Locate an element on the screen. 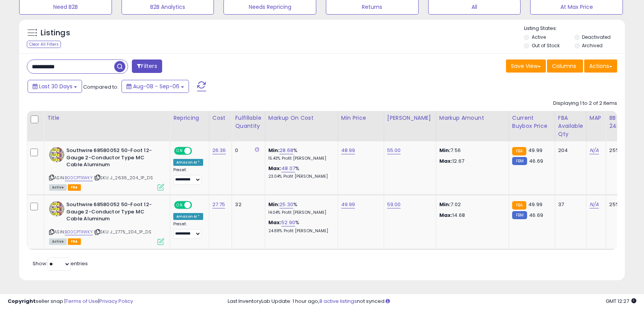 This screenshot has width=644, height=309. p: 7.56 is located at coordinates (471, 150).